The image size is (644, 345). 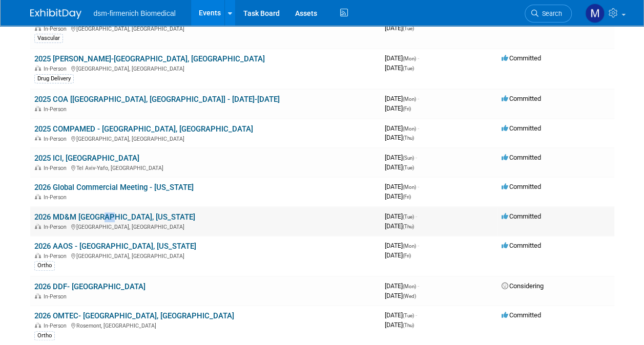 I want to click on div: Drug Delivery, so click(x=54, y=79).